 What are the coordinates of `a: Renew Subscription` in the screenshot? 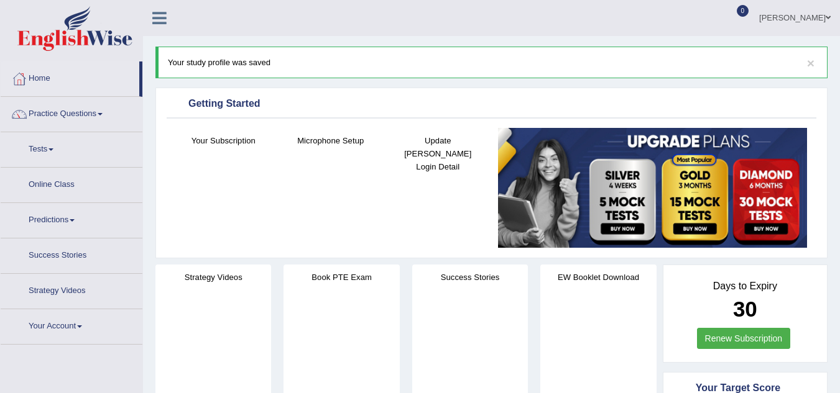 It's located at (743, 339).